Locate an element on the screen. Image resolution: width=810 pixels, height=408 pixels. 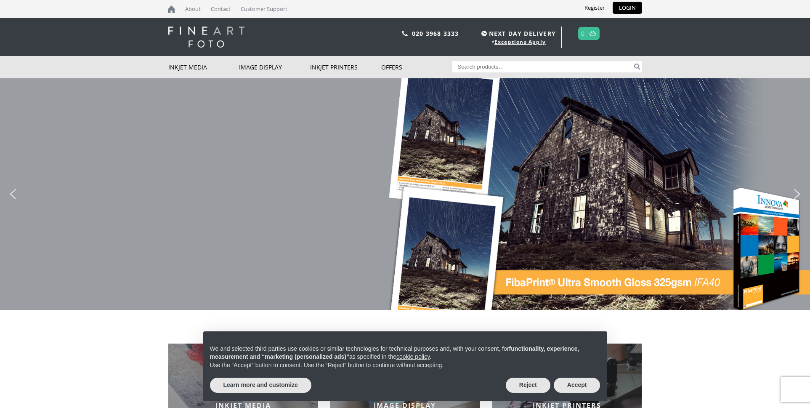
img: time.svg is located at coordinates (484, 33).